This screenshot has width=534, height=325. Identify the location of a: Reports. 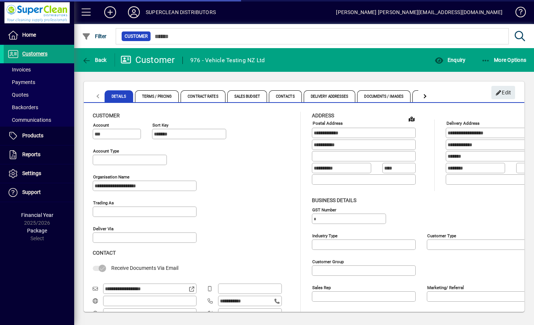
(39, 155).